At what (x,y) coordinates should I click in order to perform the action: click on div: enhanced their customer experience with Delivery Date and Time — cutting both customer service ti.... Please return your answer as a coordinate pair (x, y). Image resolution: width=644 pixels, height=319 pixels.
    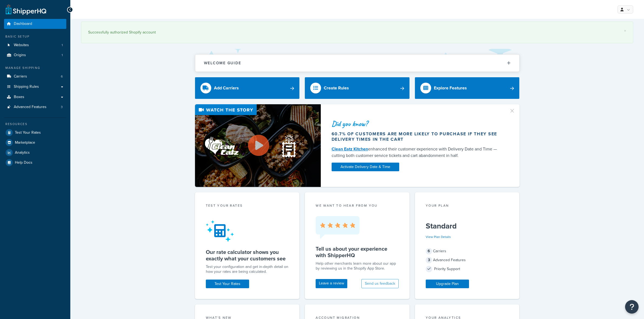
    Looking at the image, I should click on (417, 152).